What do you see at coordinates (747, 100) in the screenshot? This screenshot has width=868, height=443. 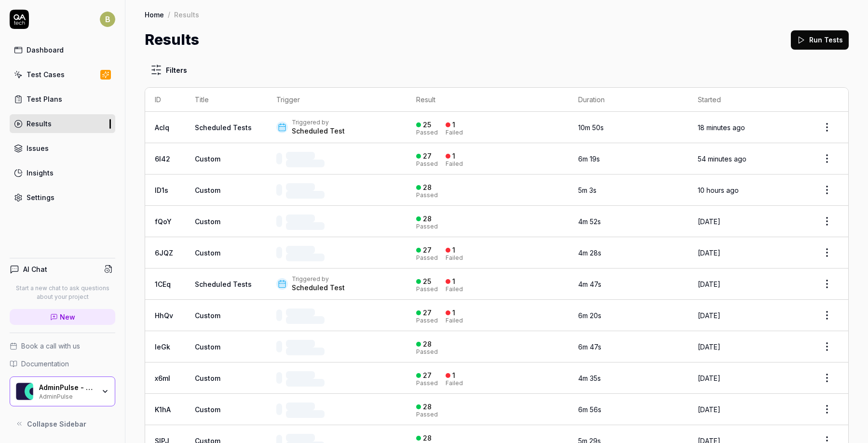 I see `th: Started` at bounding box center [747, 100].